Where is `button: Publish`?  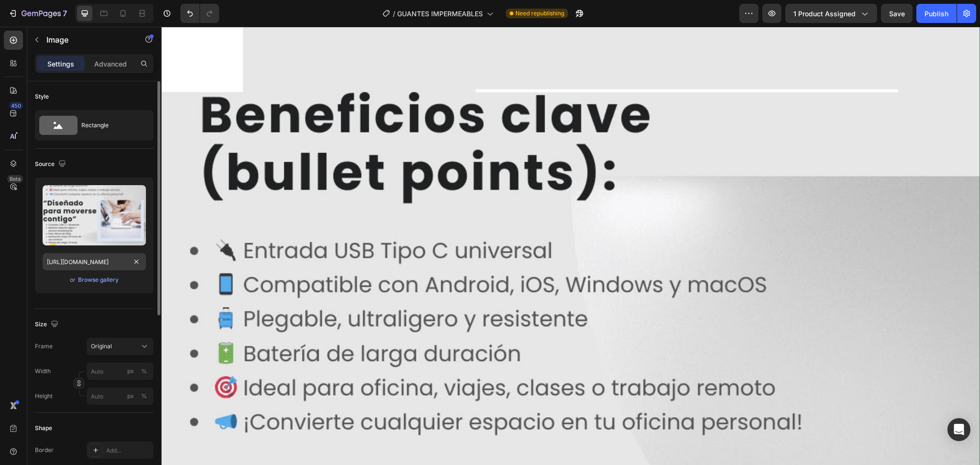
button: Publish is located at coordinates (937, 13).